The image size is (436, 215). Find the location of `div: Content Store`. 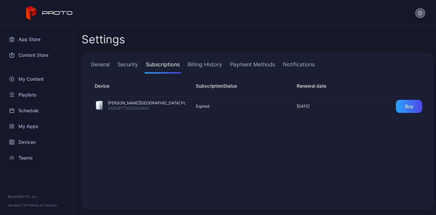

div: Content Store is located at coordinates (36, 55).